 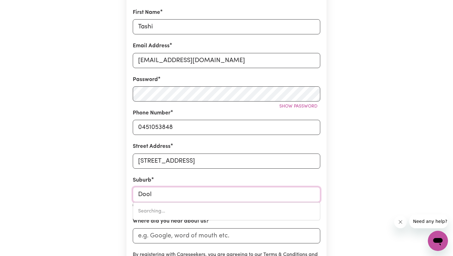 What do you see at coordinates (21, 7) in the screenshot?
I see `span: Need any help?` at bounding box center [21, 7].